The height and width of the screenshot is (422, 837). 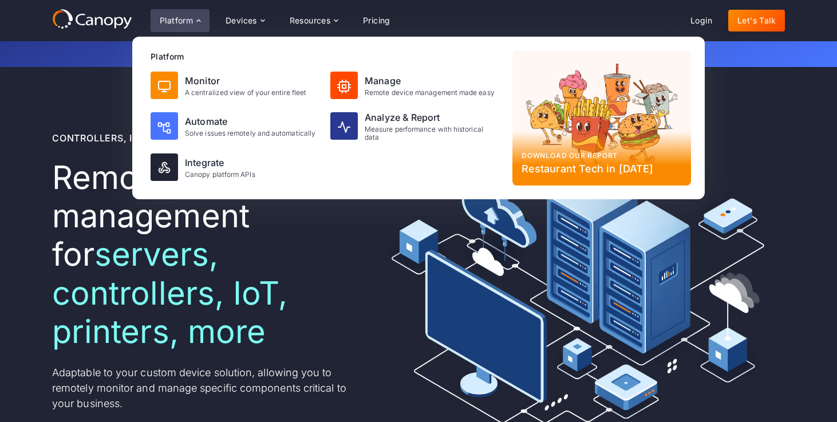 What do you see at coordinates (432, 117) in the screenshot?
I see `div: Analyze & Report` at bounding box center [432, 117].